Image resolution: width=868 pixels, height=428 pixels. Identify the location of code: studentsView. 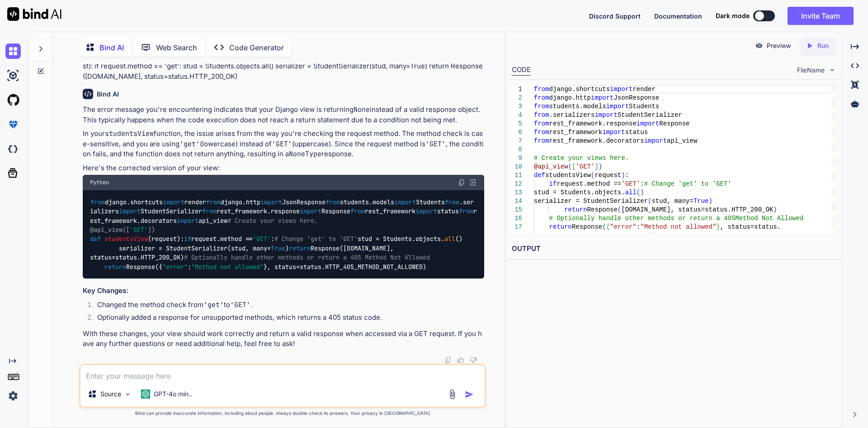
(129, 134).